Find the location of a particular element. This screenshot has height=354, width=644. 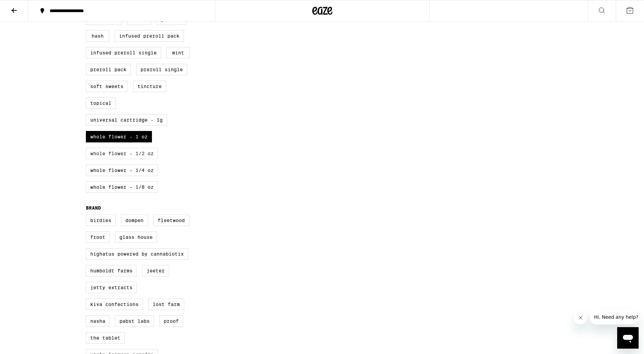

label: Jeeter is located at coordinates (156, 270).